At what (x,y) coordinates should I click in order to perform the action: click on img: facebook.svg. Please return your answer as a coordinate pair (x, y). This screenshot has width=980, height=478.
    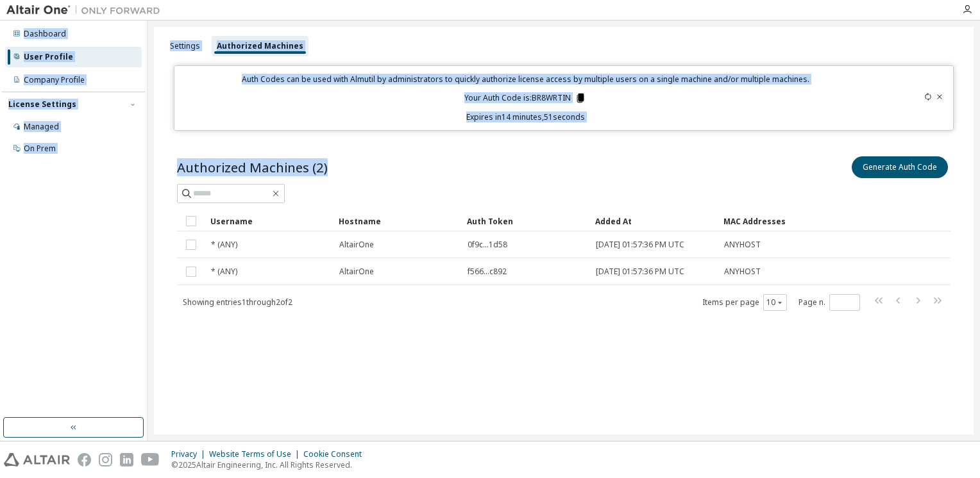
    Looking at the image, I should click on (84, 460).